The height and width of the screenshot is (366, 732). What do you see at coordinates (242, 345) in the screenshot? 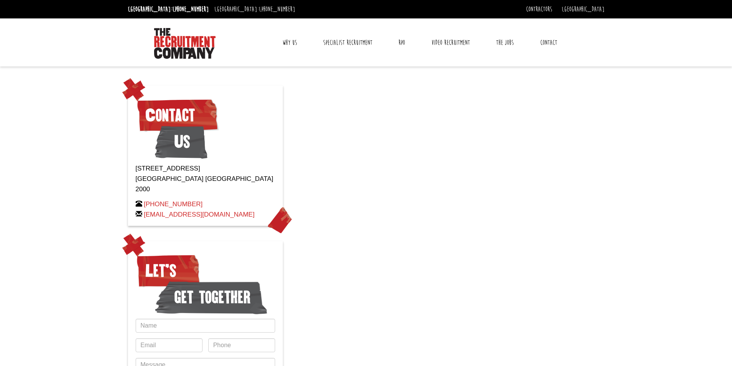
I see `input: Phone` at bounding box center [242, 345].